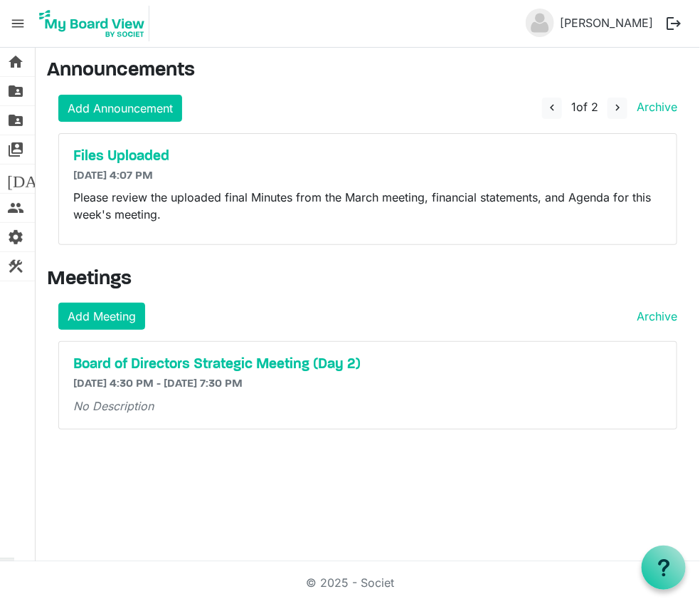  Describe the element at coordinates (553, 109) in the screenshot. I see `button: navigate_before` at that location.